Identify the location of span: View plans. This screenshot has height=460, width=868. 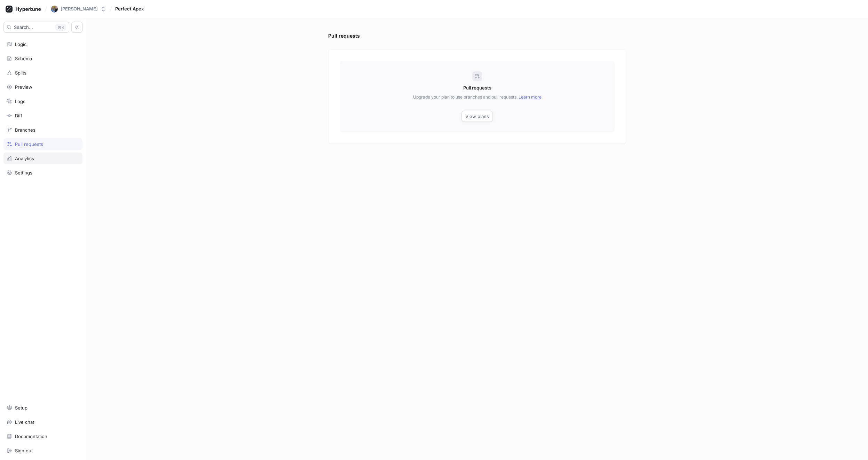
(477, 116).